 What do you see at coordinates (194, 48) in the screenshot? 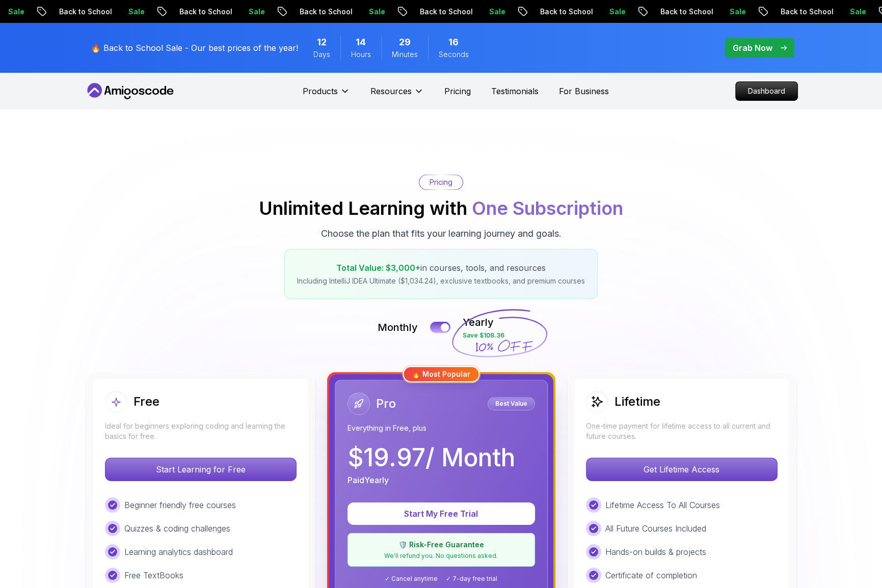
I see `p: 🔥 Back to School Sale - Our best prices of the year!` at bounding box center [194, 48].